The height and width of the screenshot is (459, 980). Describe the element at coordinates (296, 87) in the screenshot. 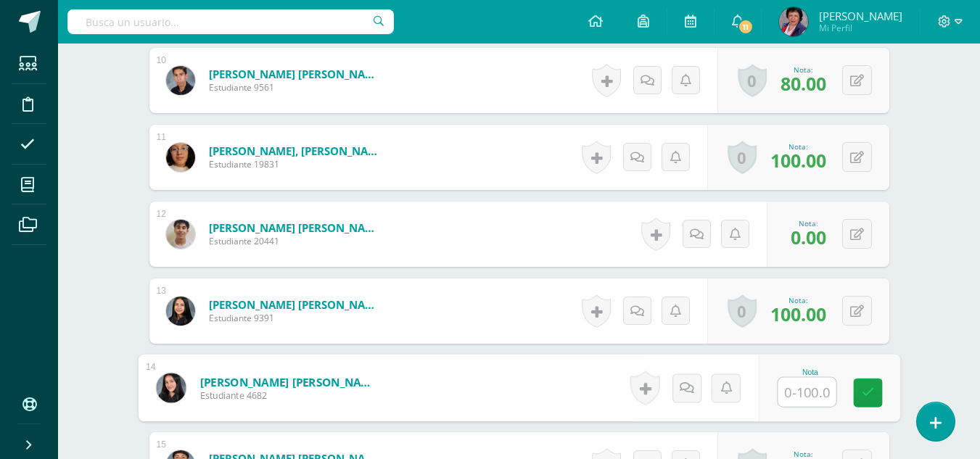

I see `span: Estudiante 9561` at that location.